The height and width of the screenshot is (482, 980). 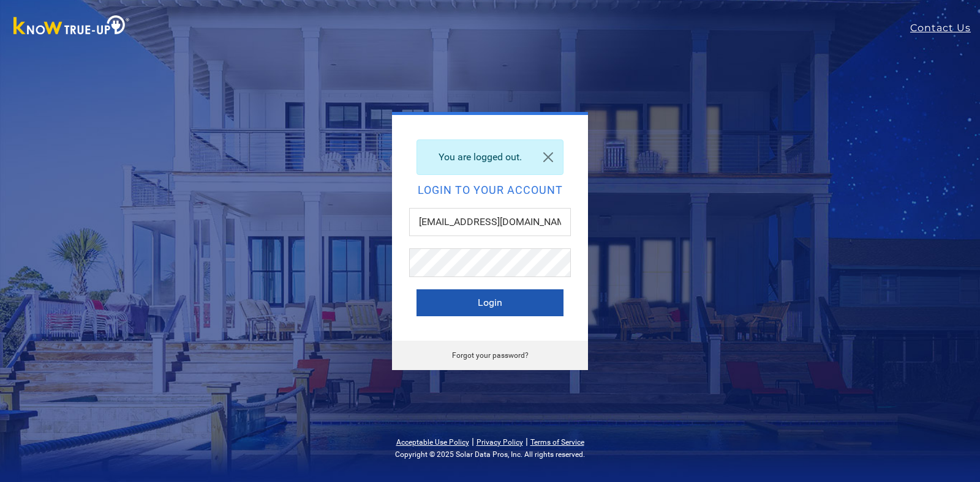 What do you see at coordinates (432, 442) in the screenshot?
I see `a: Acceptable Use Policy` at bounding box center [432, 442].